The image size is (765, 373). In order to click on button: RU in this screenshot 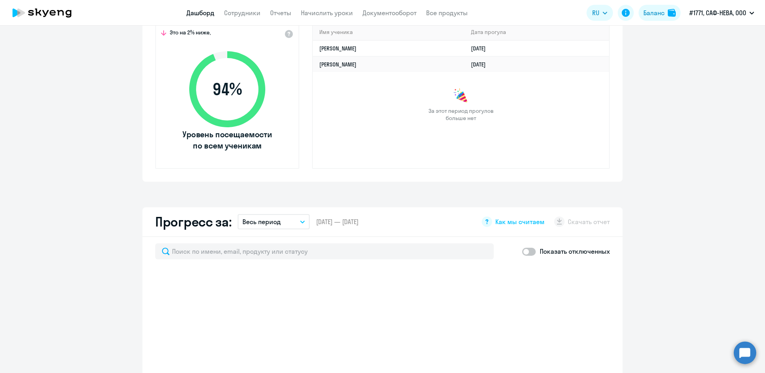, I will do `click(600, 13)`.